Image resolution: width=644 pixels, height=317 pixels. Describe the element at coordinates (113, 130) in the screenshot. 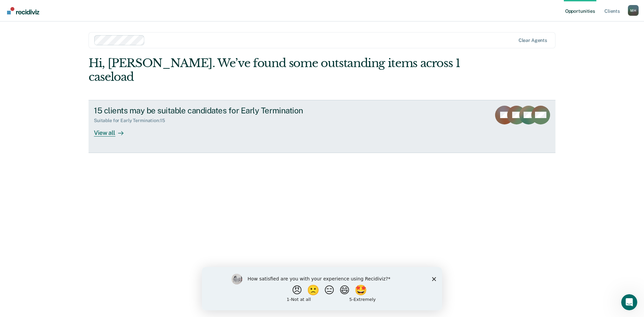

I see `div: View all` at that location.